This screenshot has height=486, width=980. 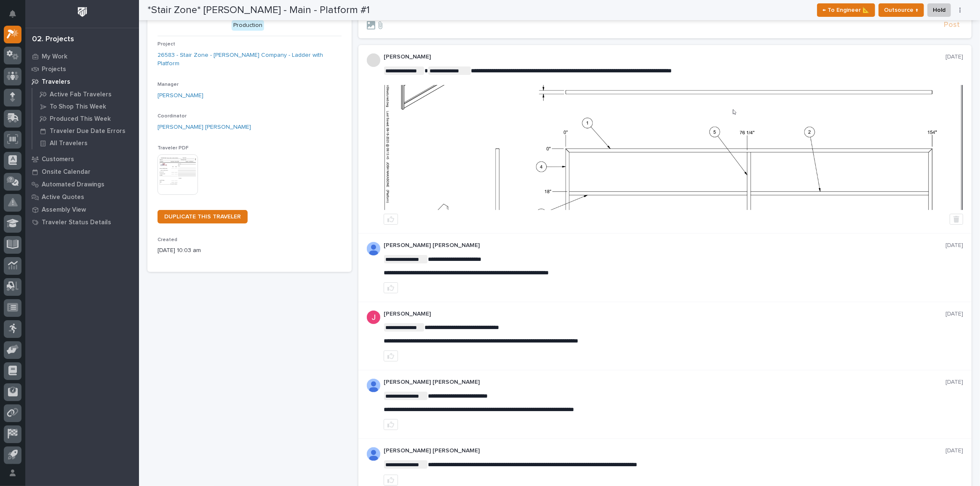 What do you see at coordinates (80, 119) in the screenshot?
I see `p: Produced This Week` at bounding box center [80, 119].